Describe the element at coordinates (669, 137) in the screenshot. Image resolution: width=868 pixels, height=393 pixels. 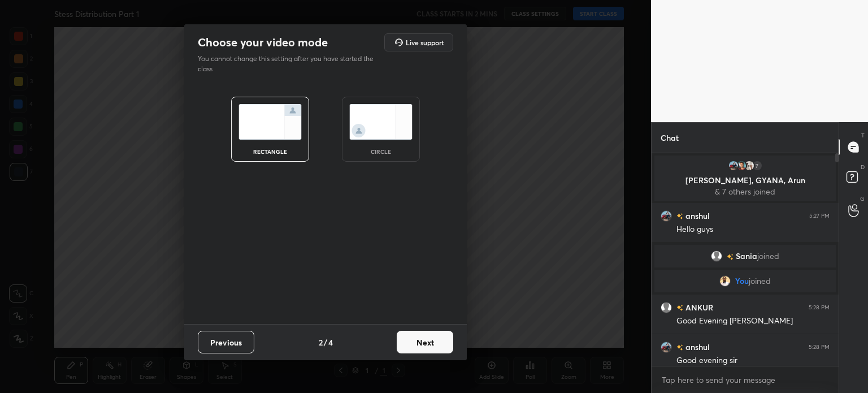
I see `p: Chat` at that location.